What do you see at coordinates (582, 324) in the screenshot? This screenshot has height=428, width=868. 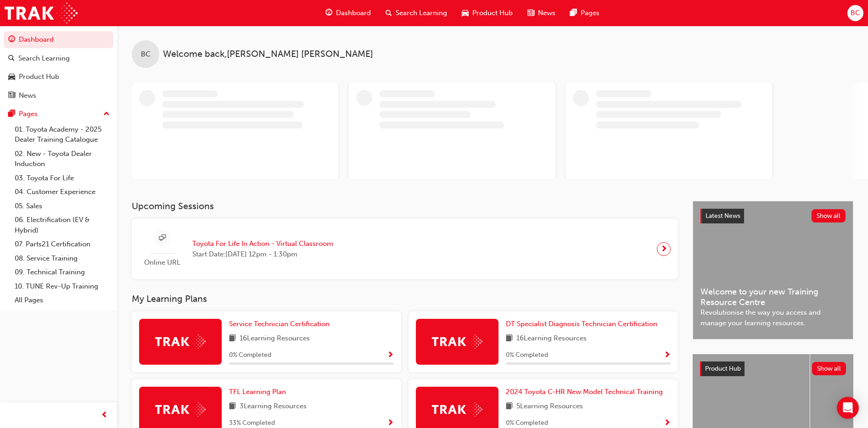 I see `span: DT Specialist Diagnosis Technician Certification` at bounding box center [582, 324].